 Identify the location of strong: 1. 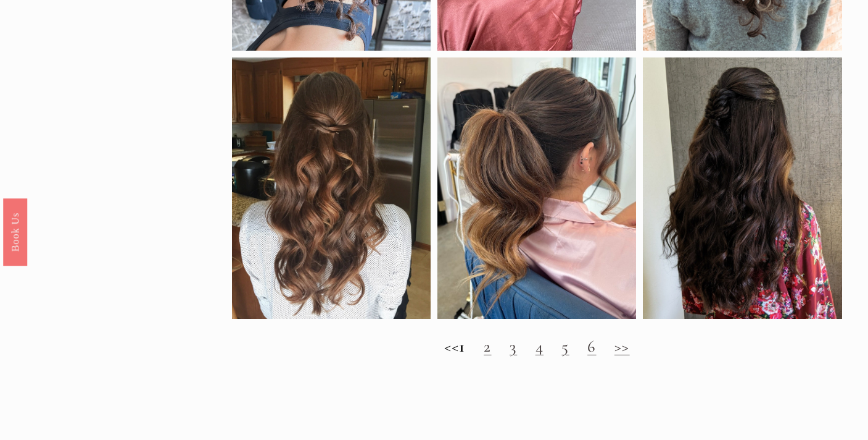
(462, 346).